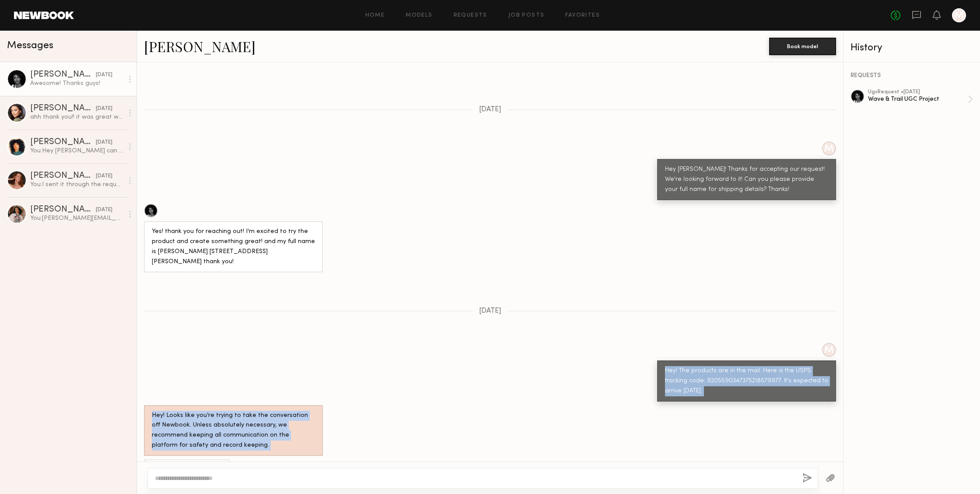  I want to click on span: Messages, so click(30, 46).